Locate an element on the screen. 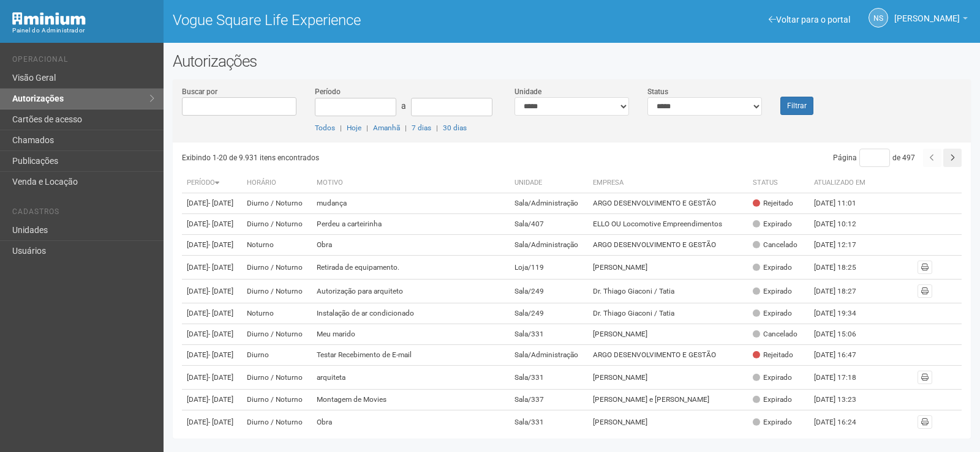 The image size is (980, 452). a: Voltar para o portal is located at coordinates (808, 20).